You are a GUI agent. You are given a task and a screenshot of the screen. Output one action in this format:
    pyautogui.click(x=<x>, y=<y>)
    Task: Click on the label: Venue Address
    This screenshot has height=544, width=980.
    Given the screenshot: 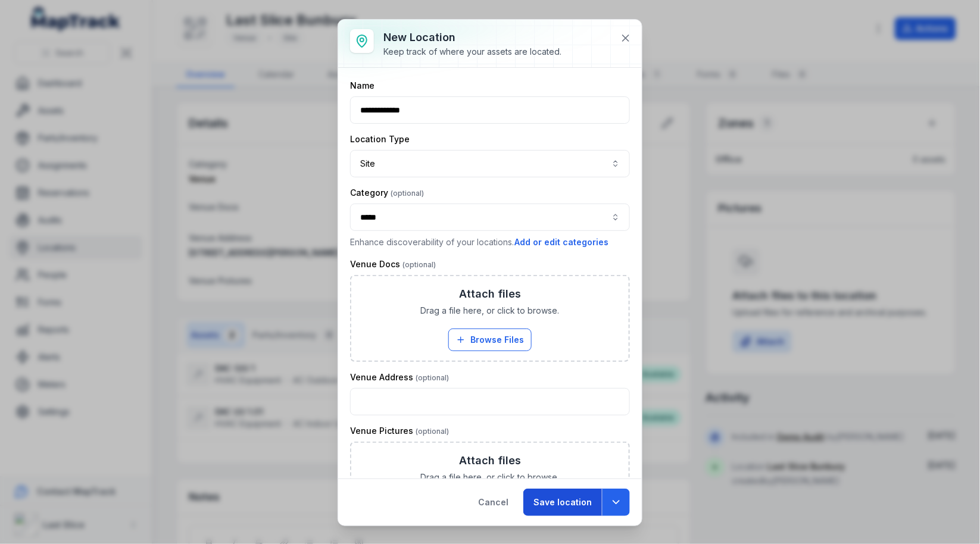 What is the action you would take?
    pyautogui.click(x=400, y=377)
    